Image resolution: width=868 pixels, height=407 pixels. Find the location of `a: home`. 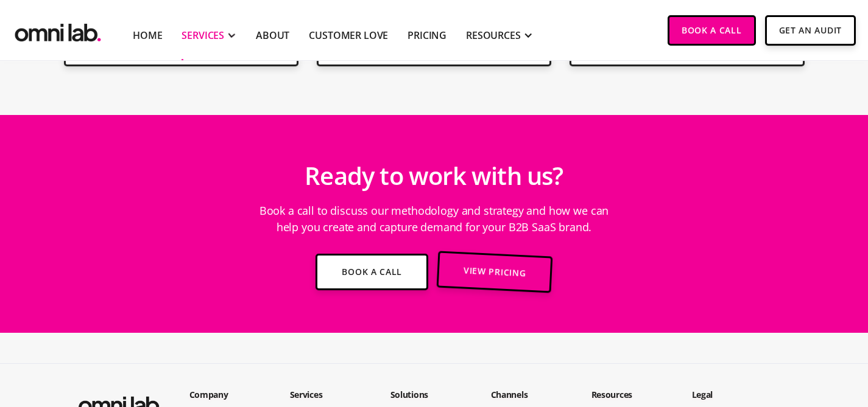

a: home is located at coordinates (58, 30).